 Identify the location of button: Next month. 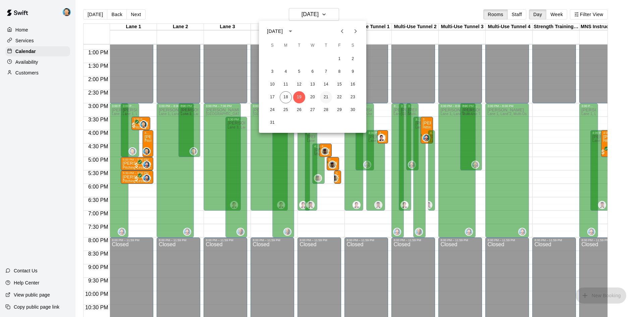
(356, 31).